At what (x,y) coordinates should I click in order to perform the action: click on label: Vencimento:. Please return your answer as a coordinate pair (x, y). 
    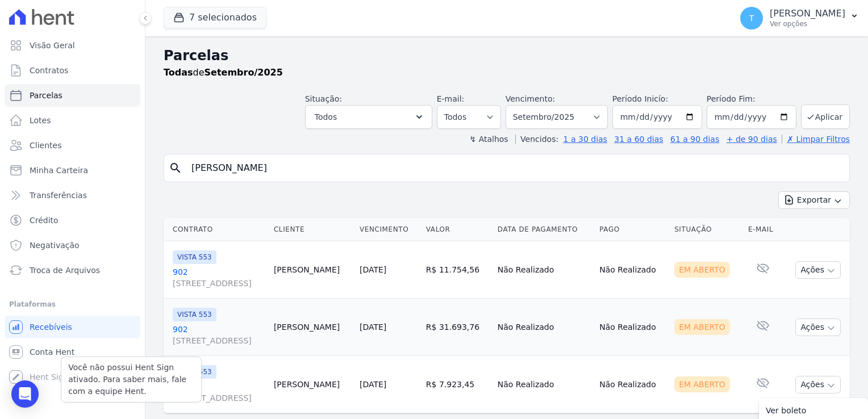
    Looking at the image, I should click on (530, 99).